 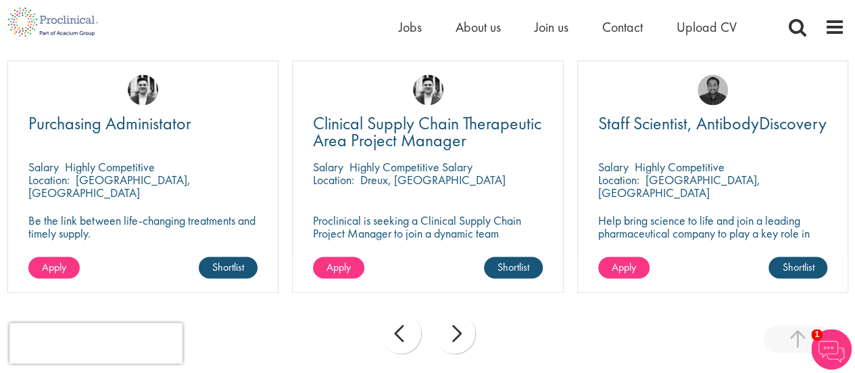 What do you see at coordinates (707, 27) in the screenshot?
I see `a: Upload CV` at bounding box center [707, 27].